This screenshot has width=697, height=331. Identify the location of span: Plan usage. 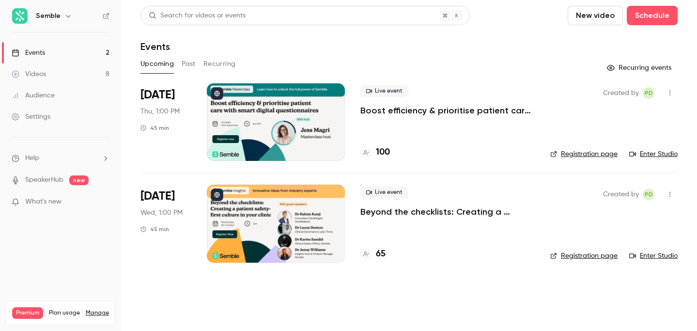
(64, 313).